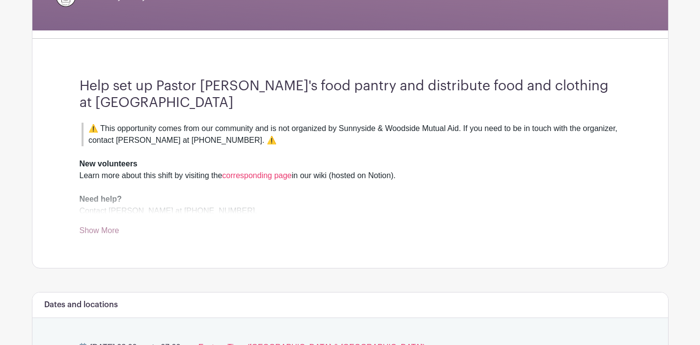 The image size is (700, 345). Describe the element at coordinates (351, 135) in the screenshot. I see `blockquote: ⚠️ This opportunity comes from our community and is not organized by Sunnyside & Woodside Mutual ...` at that location.